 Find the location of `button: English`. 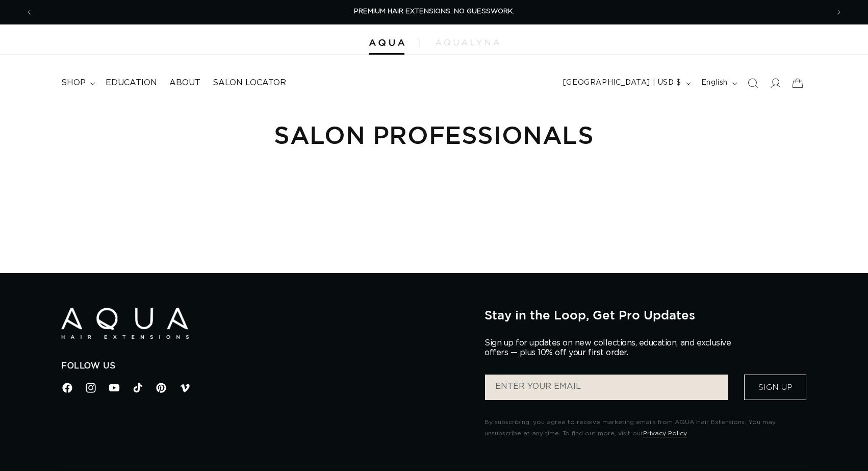

button: English is located at coordinates (718, 83).